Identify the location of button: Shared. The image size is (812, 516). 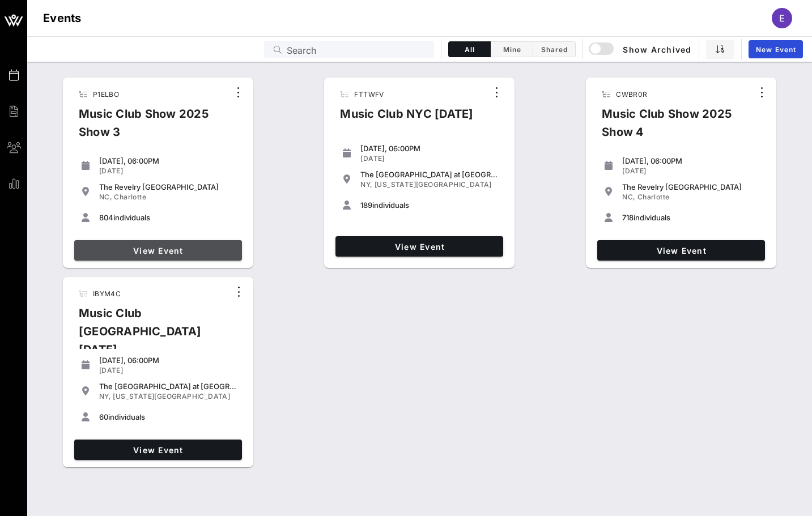
(554, 49).